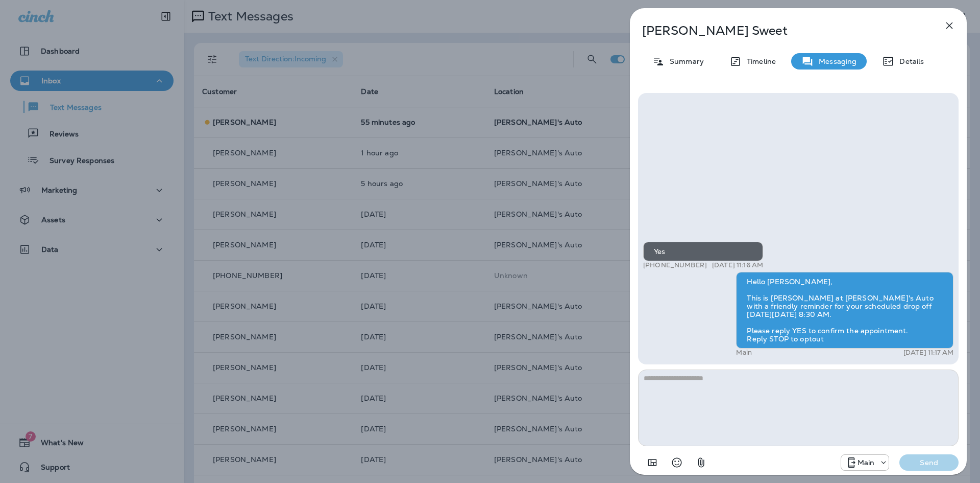 This screenshot has width=980, height=483. I want to click on p: Details, so click(910, 62).